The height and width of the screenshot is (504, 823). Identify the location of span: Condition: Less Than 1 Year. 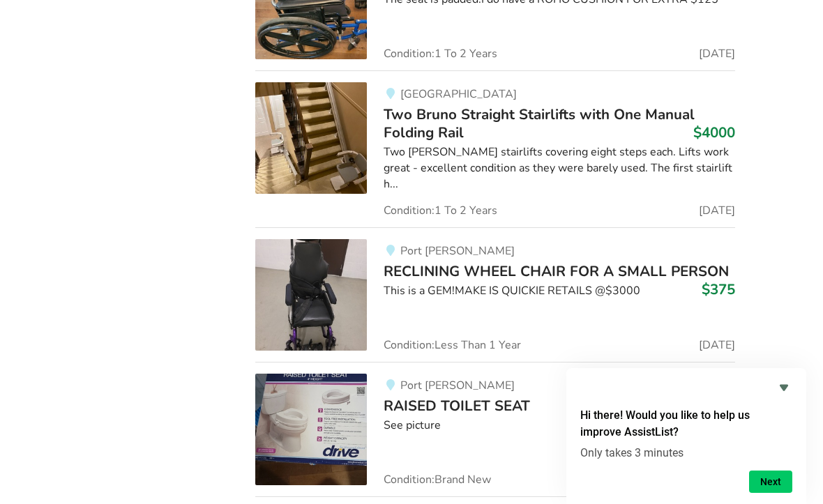
(452, 345).